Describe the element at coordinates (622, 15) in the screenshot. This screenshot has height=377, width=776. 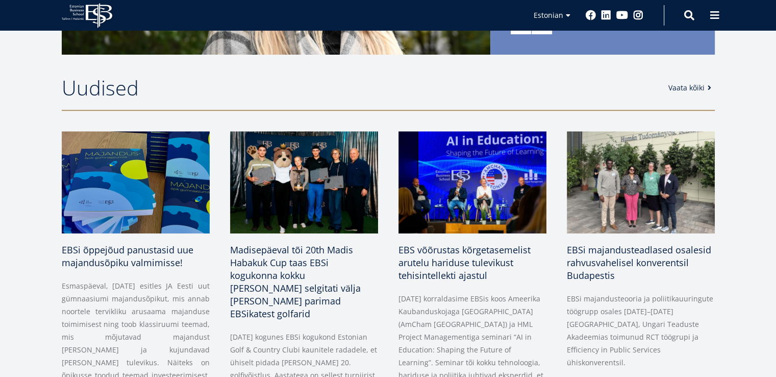
I see `a: Youtube` at that location.